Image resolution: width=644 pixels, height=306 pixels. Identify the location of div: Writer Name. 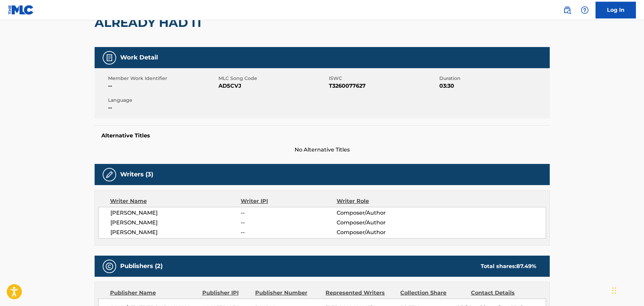
(176, 201).